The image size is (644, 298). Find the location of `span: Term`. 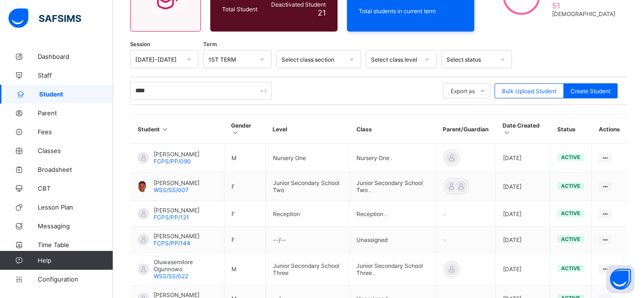

span: Term is located at coordinates (209, 44).